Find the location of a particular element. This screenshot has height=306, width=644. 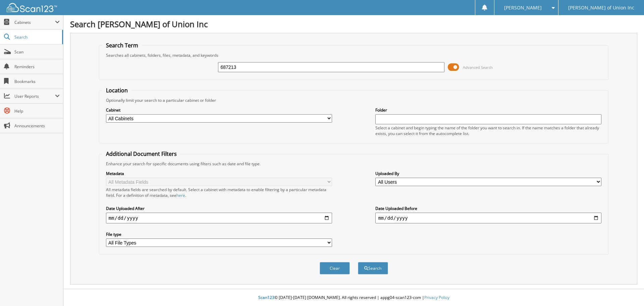

label: File type is located at coordinates (219, 234).